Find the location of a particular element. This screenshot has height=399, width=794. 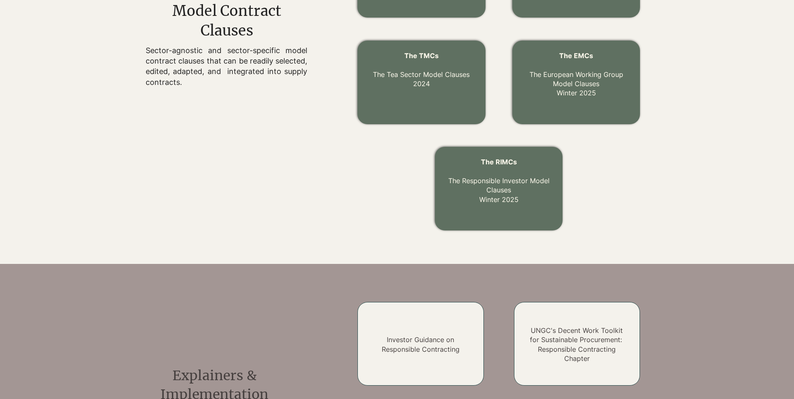

p: Sector-agnostic and sector-specific model contract clauses that can be readily selected, edited, ... is located at coordinates (226, 66).